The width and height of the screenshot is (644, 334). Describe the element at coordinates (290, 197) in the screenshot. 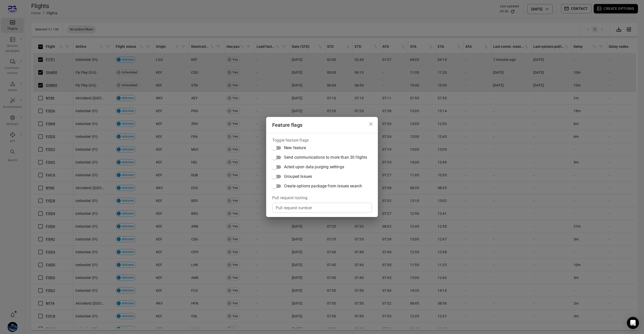

I see `legend: Pull request routing` at that location.